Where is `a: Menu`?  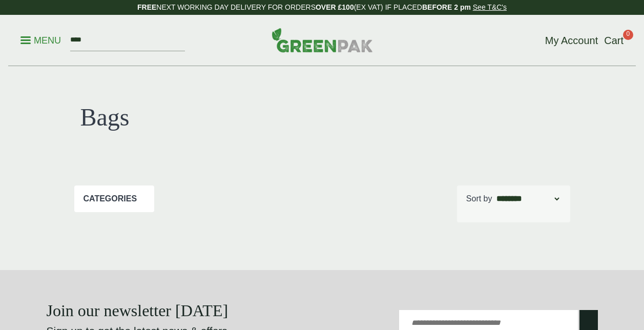 a: Menu is located at coordinates (40, 40).